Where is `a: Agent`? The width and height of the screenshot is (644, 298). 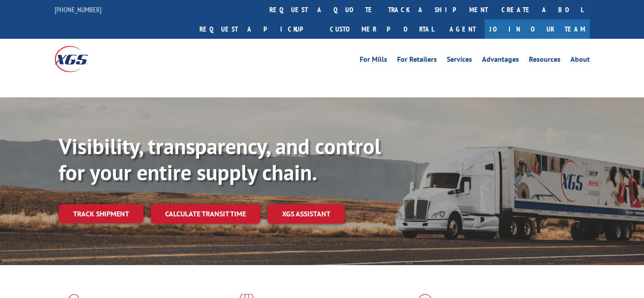
a: Agent is located at coordinates (462, 29).